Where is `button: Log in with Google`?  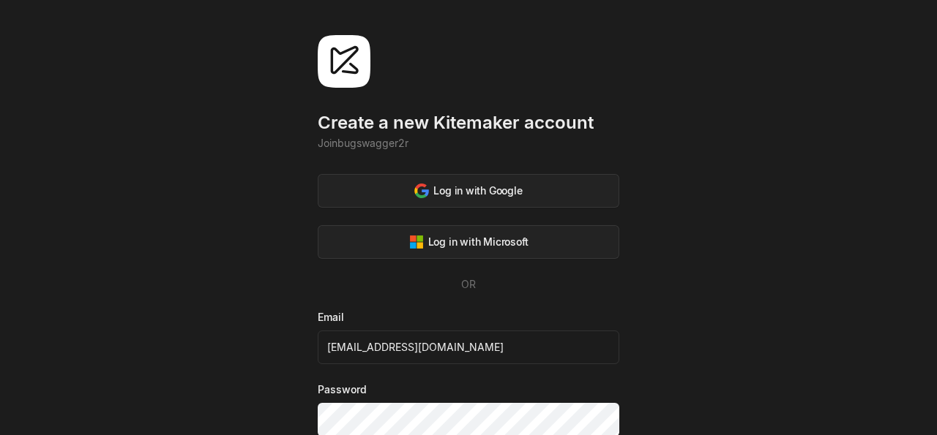
button: Log in with Google is located at coordinates (468, 191).